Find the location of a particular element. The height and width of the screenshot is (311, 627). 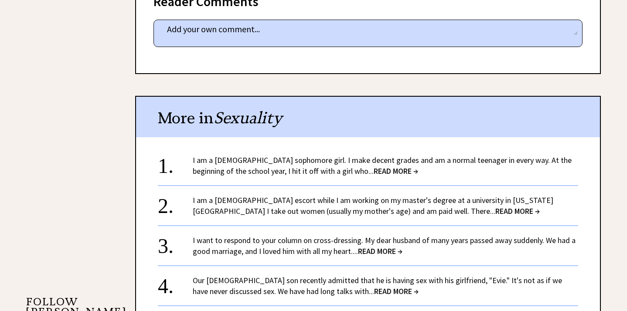

span: Sexuality is located at coordinates (248, 118).